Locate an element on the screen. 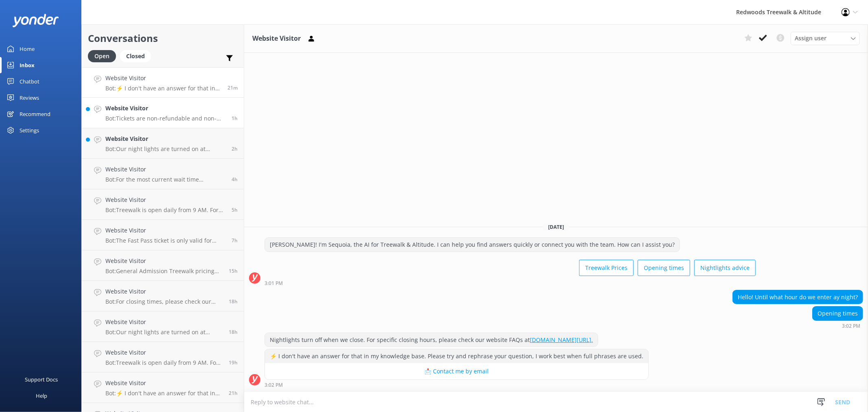 This screenshot has height=412, width=868. a: Website VisitorBot:For the most current wait time information for Redwoods Treewalk & Nightlights... is located at coordinates (162, 174).